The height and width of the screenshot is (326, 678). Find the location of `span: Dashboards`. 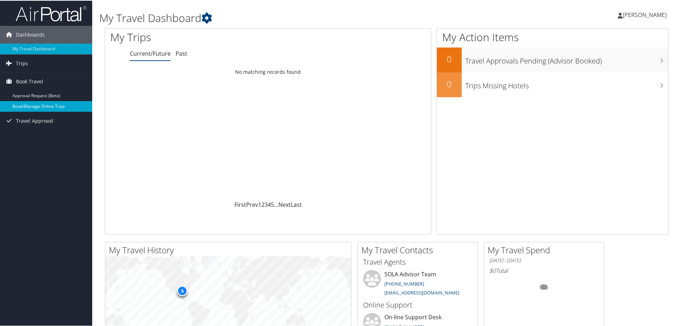

span: Dashboards is located at coordinates (30, 34).